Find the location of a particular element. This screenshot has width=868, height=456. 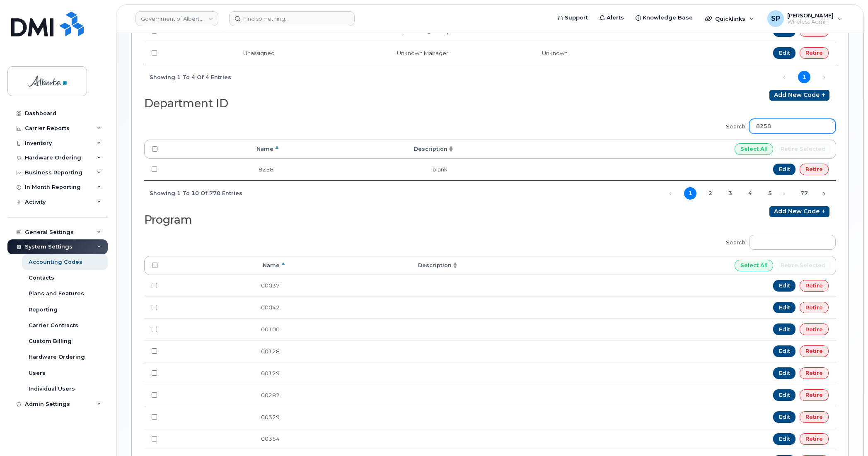

td: 00354 is located at coordinates (225, 438).